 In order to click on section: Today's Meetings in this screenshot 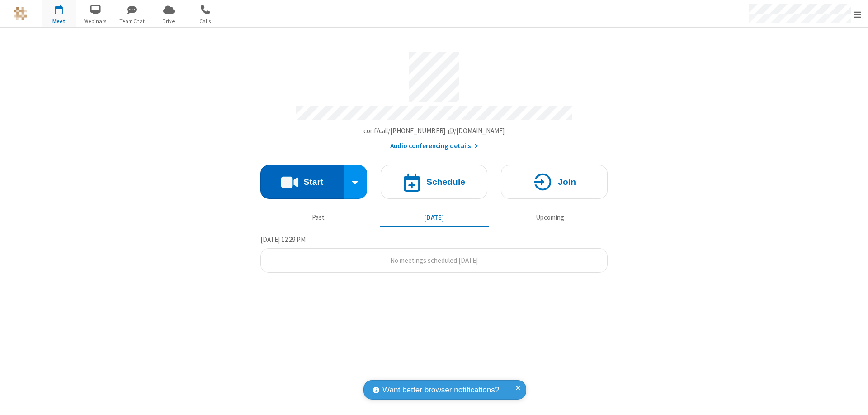, I will do `click(434, 253)`.